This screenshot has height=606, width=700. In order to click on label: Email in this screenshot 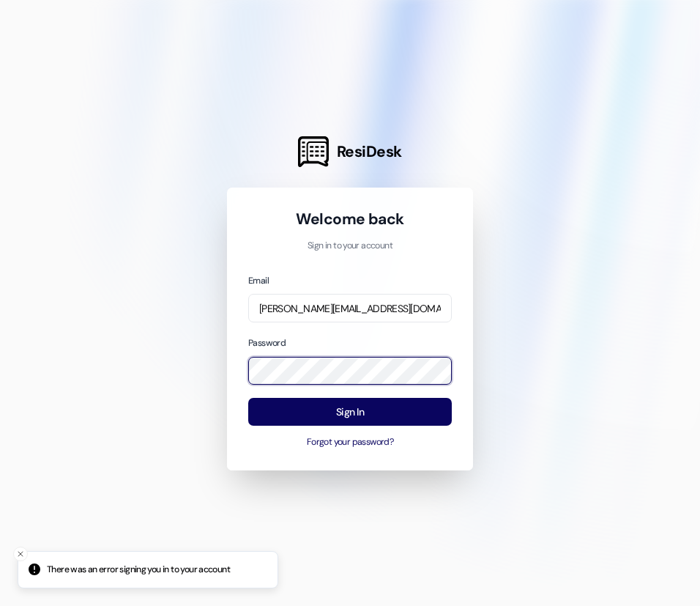, I will do `click(258, 280)`.